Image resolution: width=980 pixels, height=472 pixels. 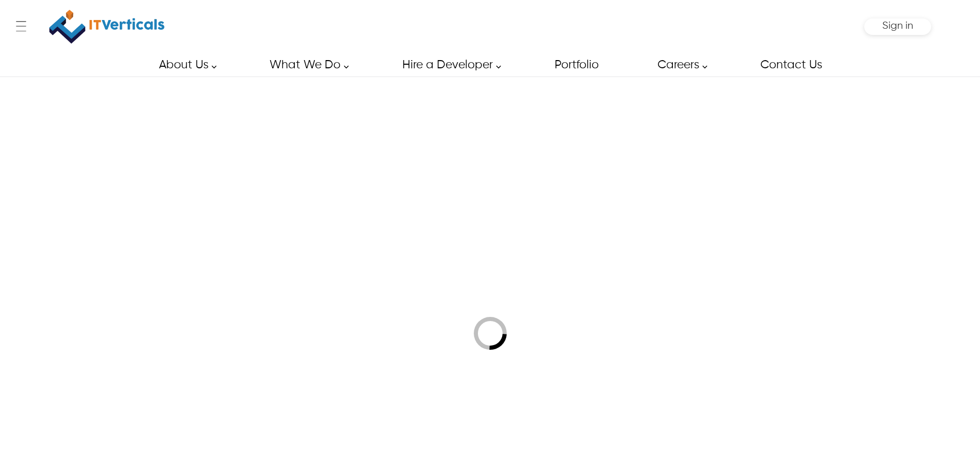 I want to click on a: IT Verticals Inc, so click(x=107, y=27).